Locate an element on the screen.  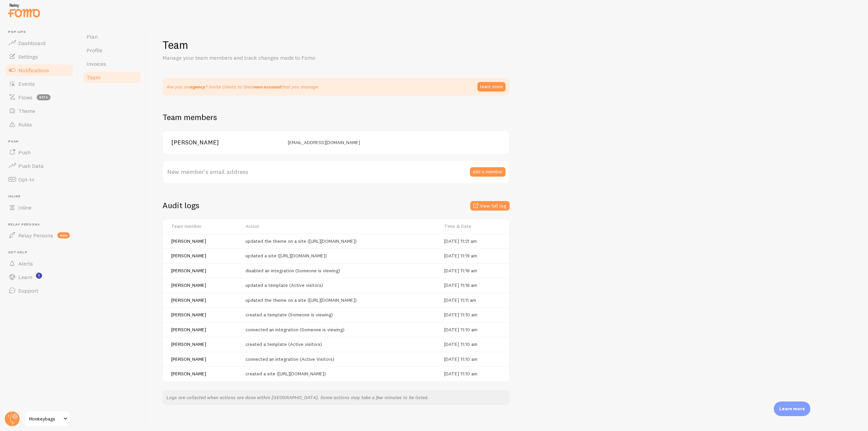
h2: Team members is located at coordinates (336, 117).